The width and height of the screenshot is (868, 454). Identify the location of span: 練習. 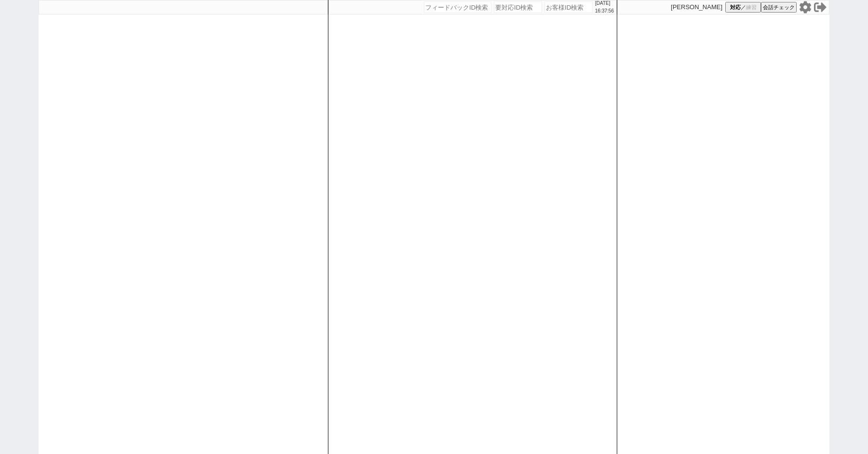
(751, 7).